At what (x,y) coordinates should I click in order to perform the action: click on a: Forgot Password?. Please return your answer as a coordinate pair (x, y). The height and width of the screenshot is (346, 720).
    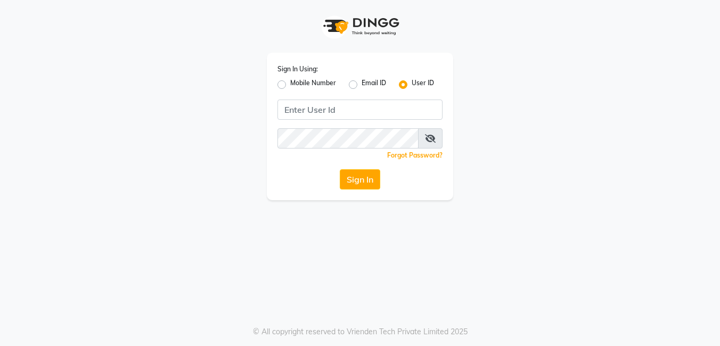
    Looking at the image, I should click on (415, 155).